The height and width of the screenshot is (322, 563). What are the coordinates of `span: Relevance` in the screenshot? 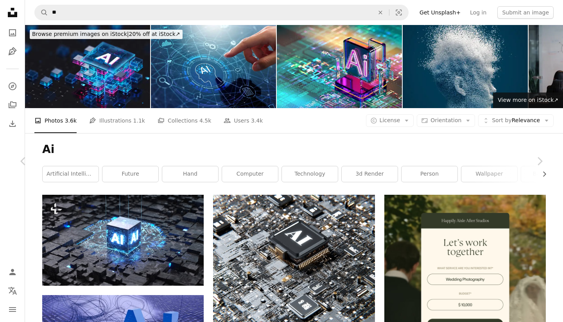 It's located at (516, 121).